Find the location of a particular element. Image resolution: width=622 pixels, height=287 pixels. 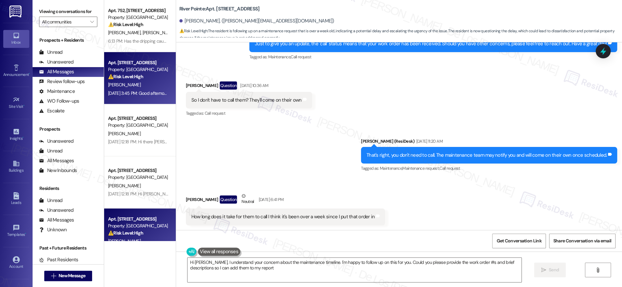

div: New Inbounds is located at coordinates (58, 170).